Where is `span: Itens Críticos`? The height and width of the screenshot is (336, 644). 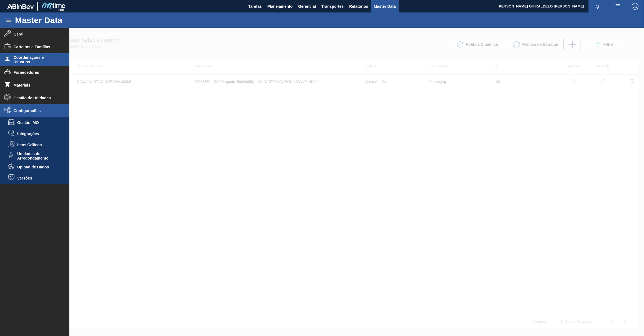
span: Itens Críticos is located at coordinates (38, 145).